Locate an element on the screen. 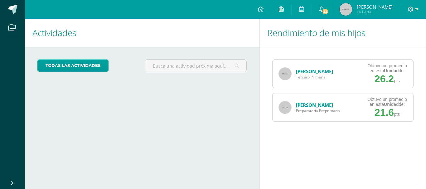 The image size is (426, 189). span: 26.2 is located at coordinates (384, 79).